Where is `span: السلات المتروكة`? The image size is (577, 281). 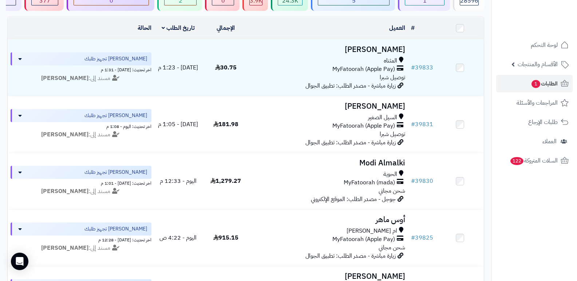
span: السلات المتروكة is located at coordinates (534, 161).